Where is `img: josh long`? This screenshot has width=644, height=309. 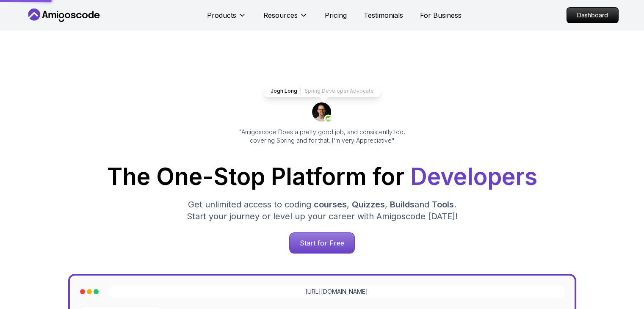 img: josh long is located at coordinates (322, 113).